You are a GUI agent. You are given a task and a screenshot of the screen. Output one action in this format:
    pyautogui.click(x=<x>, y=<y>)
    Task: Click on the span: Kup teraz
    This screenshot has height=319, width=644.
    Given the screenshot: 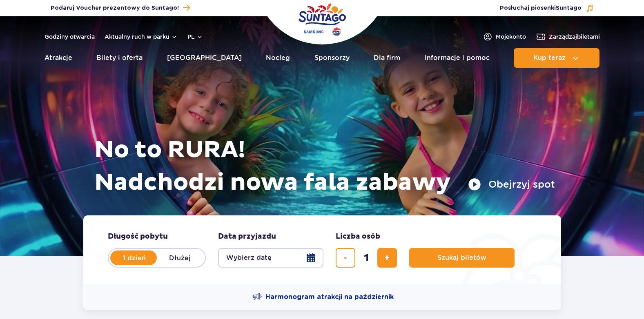 What is the action you would take?
    pyautogui.click(x=549, y=58)
    